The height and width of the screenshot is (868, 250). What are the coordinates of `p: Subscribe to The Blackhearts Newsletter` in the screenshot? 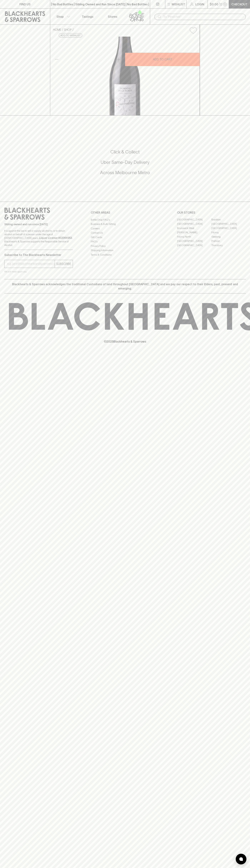 It's located at (39, 255).